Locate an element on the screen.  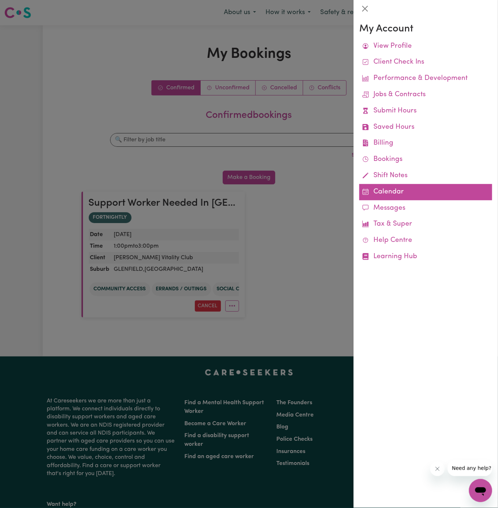
a: Messages is located at coordinates (425, 208).